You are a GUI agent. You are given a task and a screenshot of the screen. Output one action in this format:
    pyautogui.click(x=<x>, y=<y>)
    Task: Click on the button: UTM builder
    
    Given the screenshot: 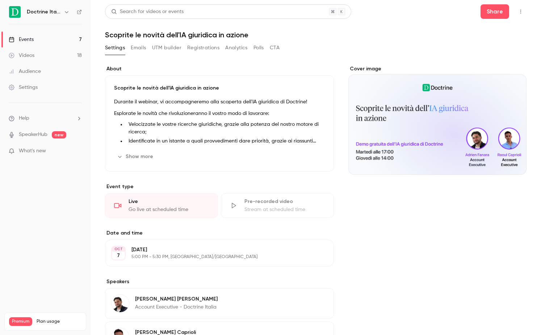 What is the action you would take?
    pyautogui.click(x=167, y=48)
    